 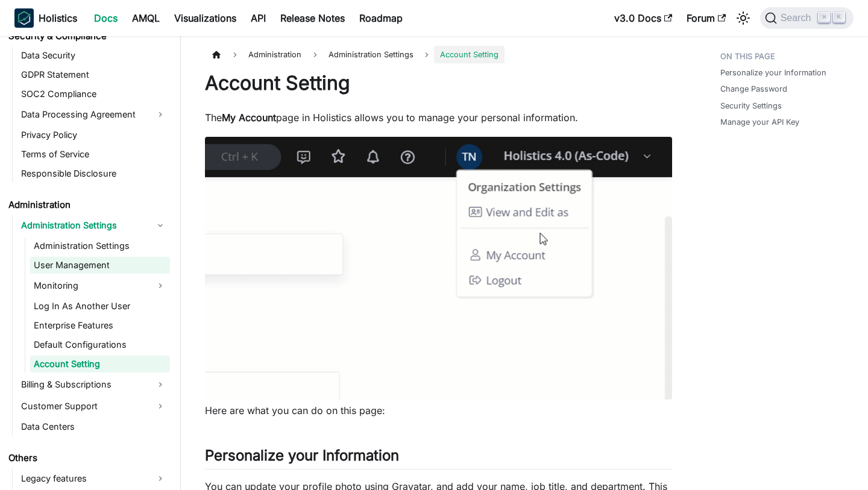 I want to click on a: Log In As Another User, so click(x=100, y=306).